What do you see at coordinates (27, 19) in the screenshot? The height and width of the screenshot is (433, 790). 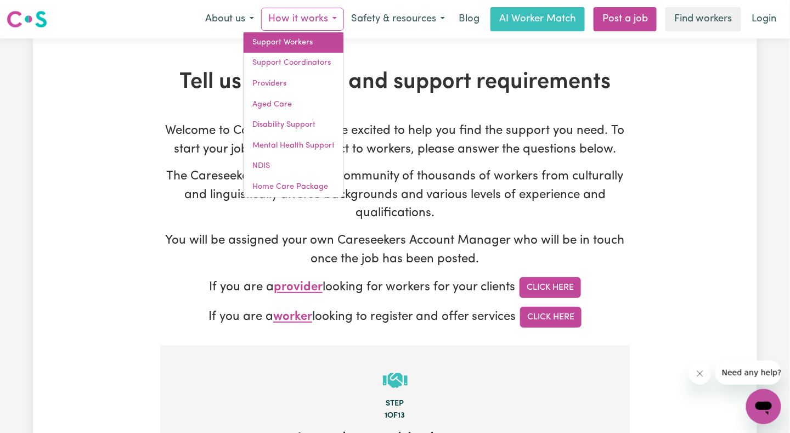 I see `a: Careseekers logo` at bounding box center [27, 19].